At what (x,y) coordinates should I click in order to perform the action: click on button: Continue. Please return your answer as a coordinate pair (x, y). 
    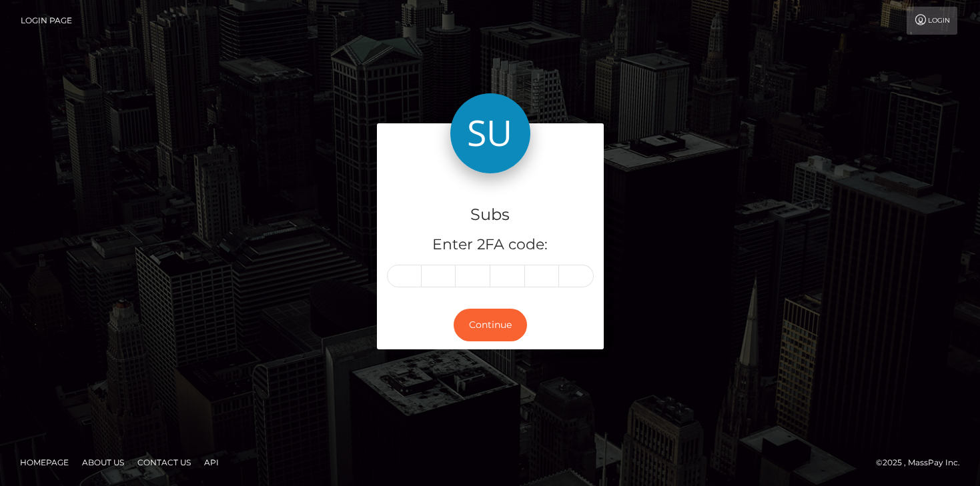
    Looking at the image, I should click on (490, 325).